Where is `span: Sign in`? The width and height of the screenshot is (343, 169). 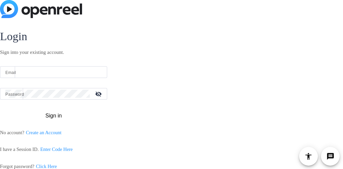 span: Sign in is located at coordinates (54, 116).